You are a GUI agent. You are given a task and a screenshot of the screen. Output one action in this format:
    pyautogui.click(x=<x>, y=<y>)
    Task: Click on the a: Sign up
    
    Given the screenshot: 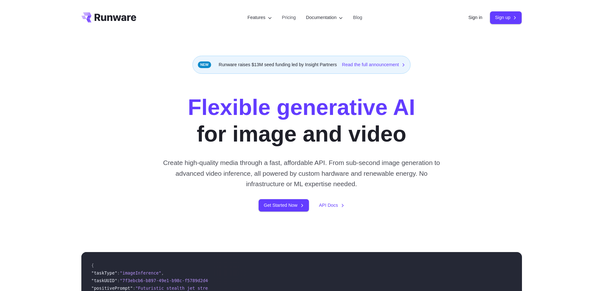 What is the action you would take?
    pyautogui.click(x=506, y=17)
    